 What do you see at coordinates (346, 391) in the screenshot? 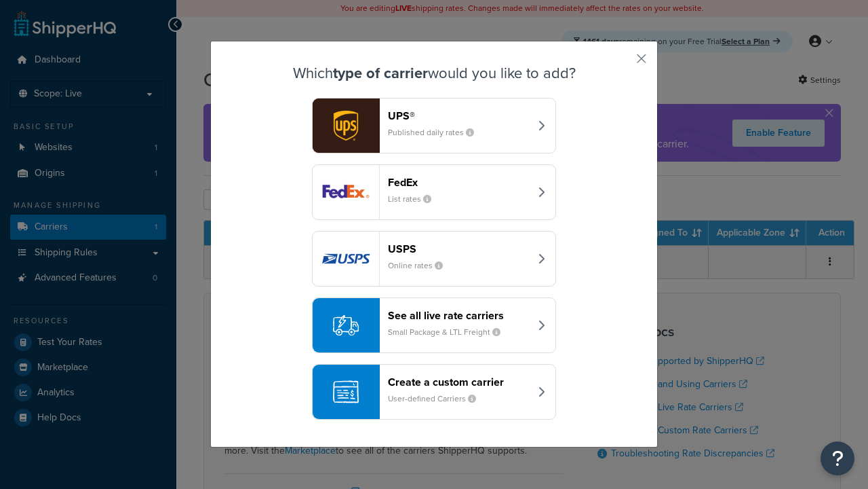
I see `img: icon-carrier-custom-c93b8a24.svg` at bounding box center [346, 391].